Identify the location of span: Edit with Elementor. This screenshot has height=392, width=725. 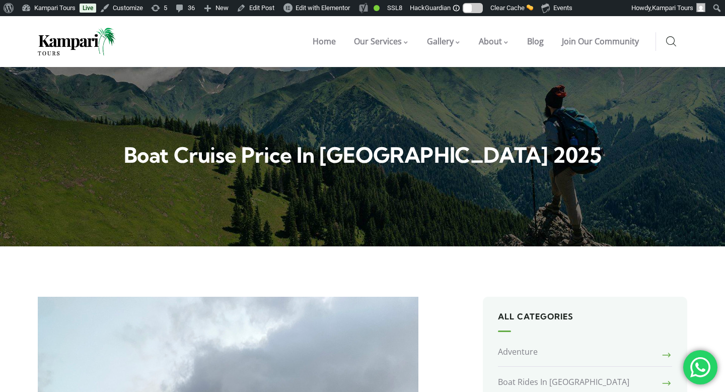
(323, 8).